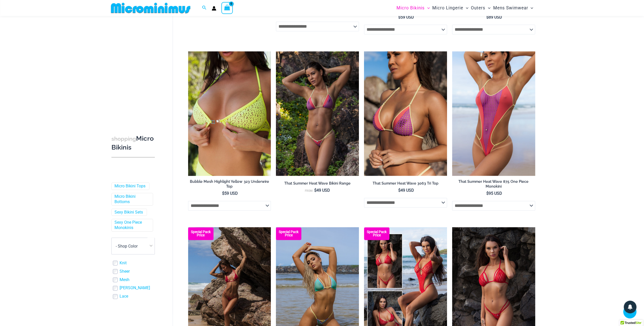 This screenshot has width=644, height=326. What do you see at coordinates (450, 8) in the screenshot?
I see `a: Micro LingerieMenu ToggleMenu Toggle` at bounding box center [450, 8].